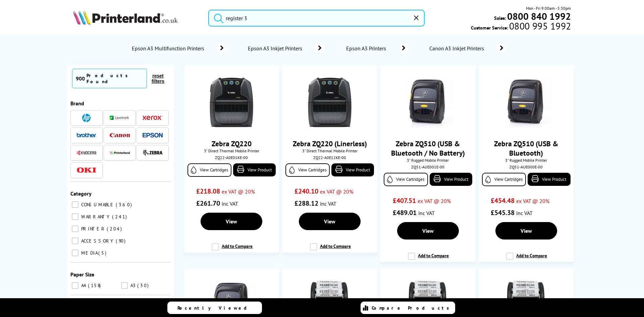 The width and height of the screenshot is (644, 317). What do you see at coordinates (136, 18) in the screenshot?
I see `a: Printerland Logo` at bounding box center [136, 18].